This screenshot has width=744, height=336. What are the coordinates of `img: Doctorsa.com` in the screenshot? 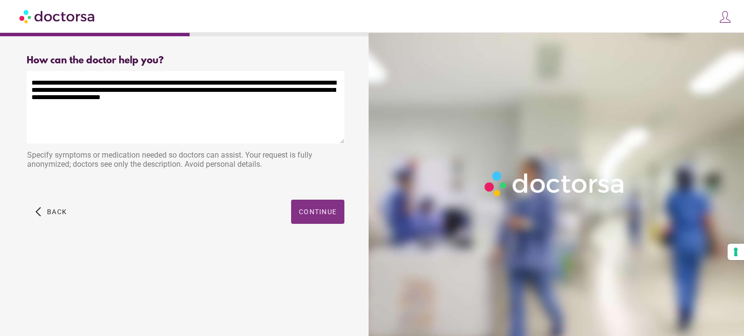 It's located at (58, 16).